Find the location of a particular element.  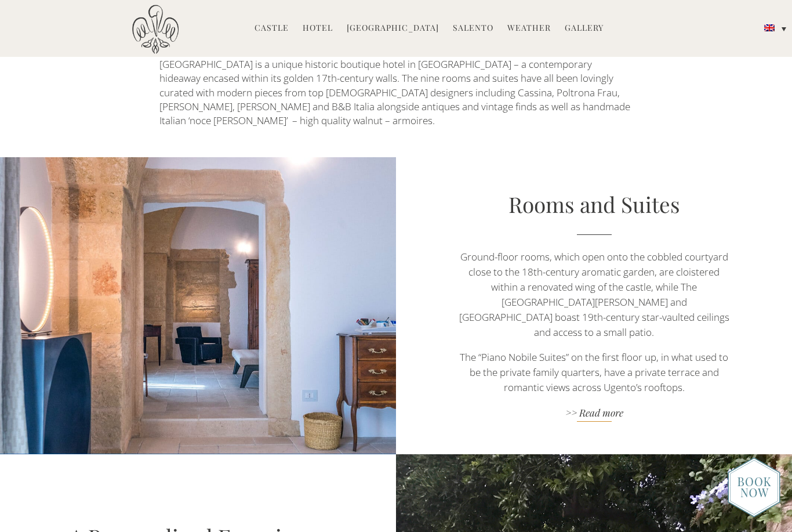

a: Gallery is located at coordinates (584, 29).